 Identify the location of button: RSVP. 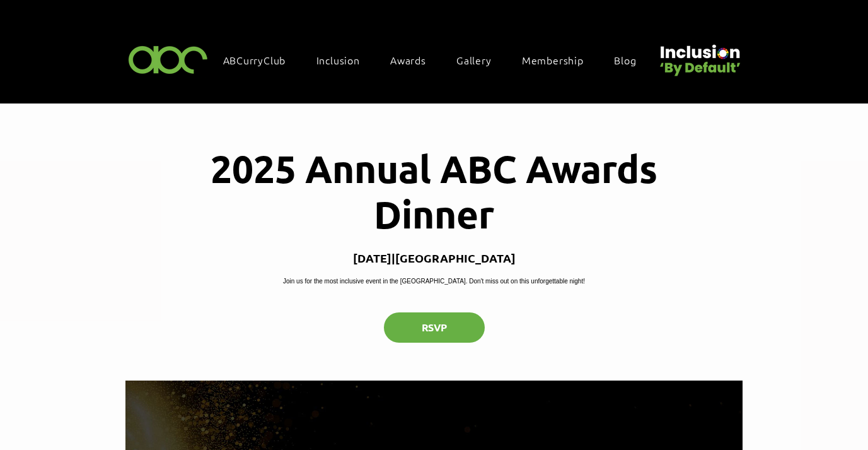
(435, 327).